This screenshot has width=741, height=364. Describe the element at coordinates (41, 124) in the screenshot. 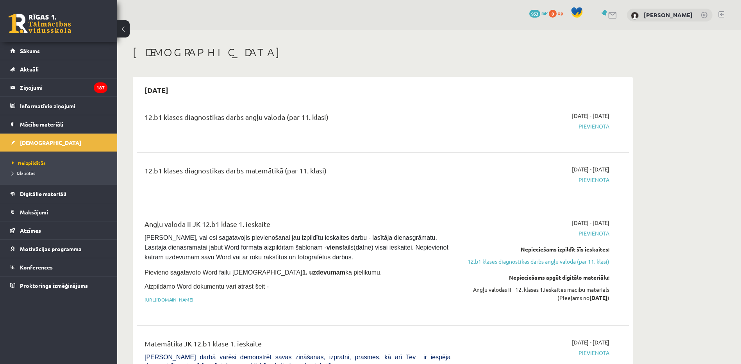

I see `span: Mācību materiāli` at that location.